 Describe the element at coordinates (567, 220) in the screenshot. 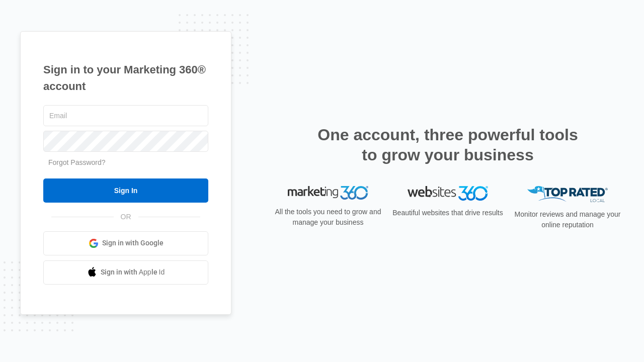

I see `p: Monitor reviews and manage your online reputation` at that location.